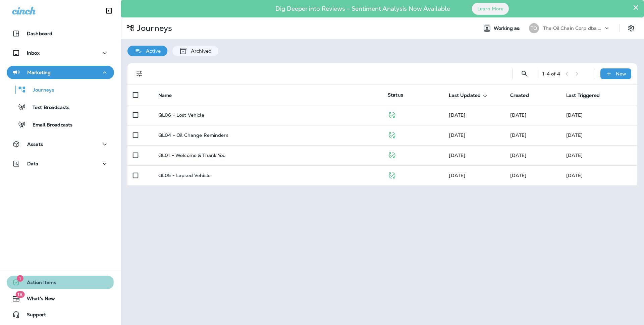 The image size is (644, 325). What do you see at coordinates (573, 28) in the screenshot?
I see `p: The Oil Chain Corp dba Shell Rapid Lube` at bounding box center [573, 28].